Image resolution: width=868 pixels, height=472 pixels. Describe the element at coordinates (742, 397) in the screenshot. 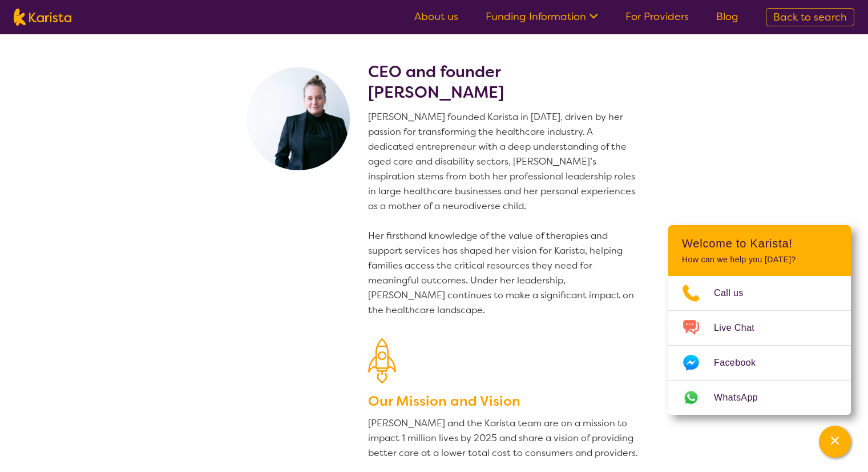

I see `span: WhatsApp` at that location.